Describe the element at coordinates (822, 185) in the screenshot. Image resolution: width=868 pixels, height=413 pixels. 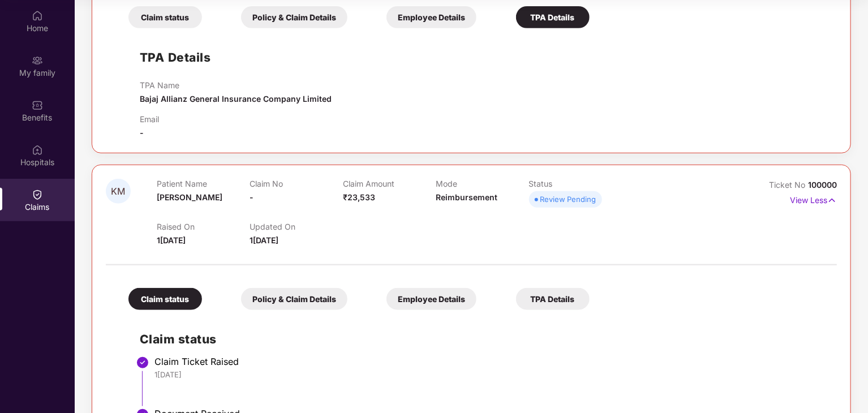
I see `span: 100000` at that location.